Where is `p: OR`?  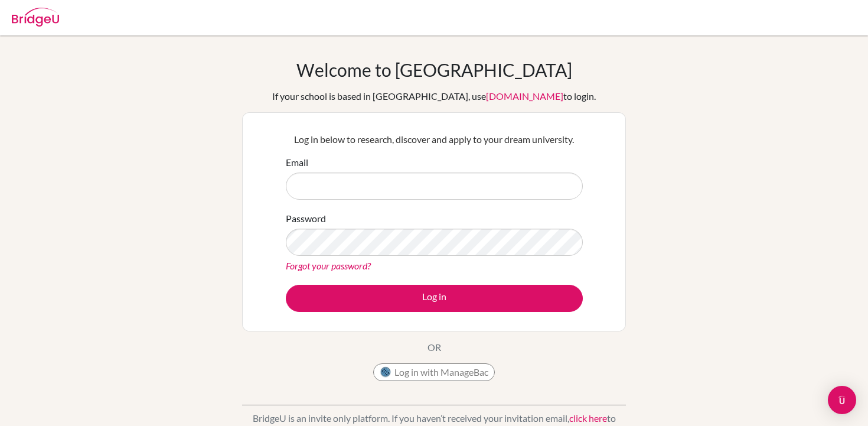
p: OR is located at coordinates (434, 348).